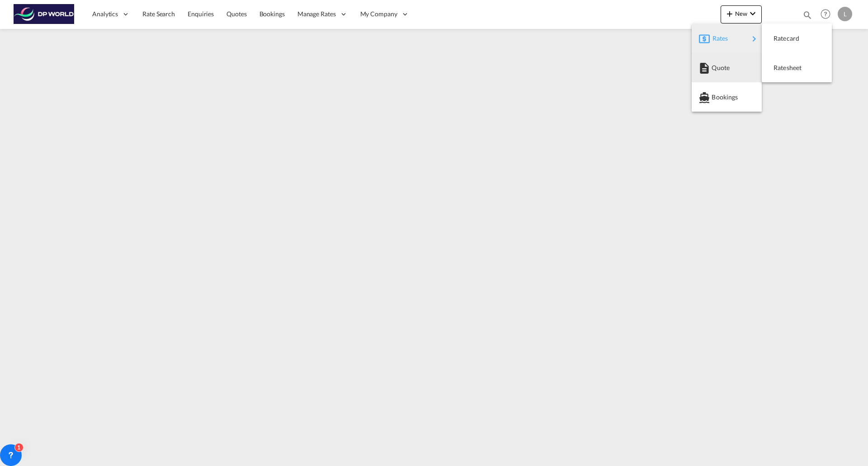 This screenshot has height=466, width=868. Describe the element at coordinates (717, 68) in the screenshot. I see `span: Quote` at that location.